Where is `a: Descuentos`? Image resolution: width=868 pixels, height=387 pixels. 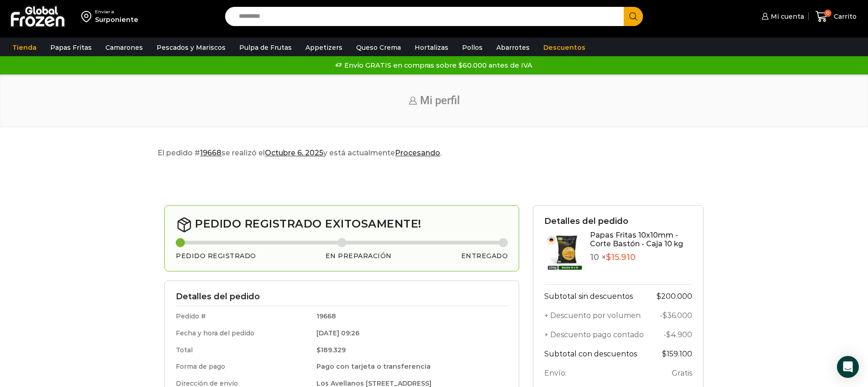
a: Descuentos is located at coordinates (564, 48).